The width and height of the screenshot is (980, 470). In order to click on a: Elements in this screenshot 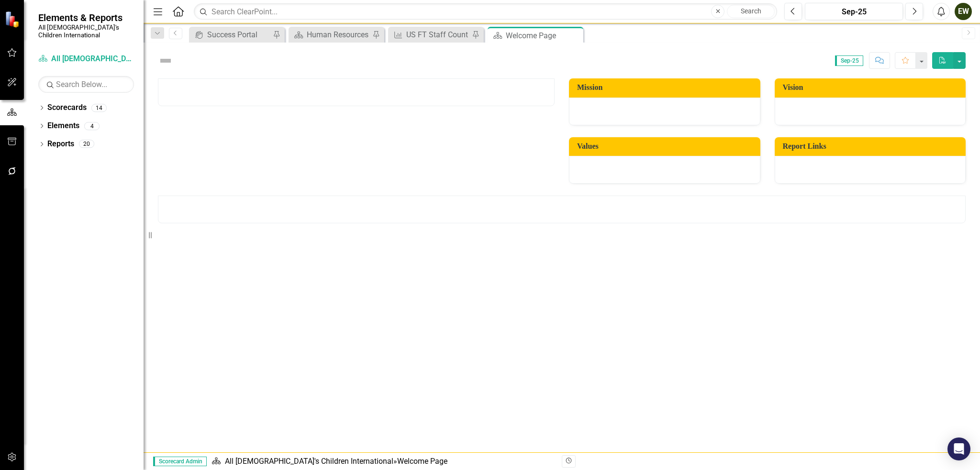, I will do `click(63, 126)`.